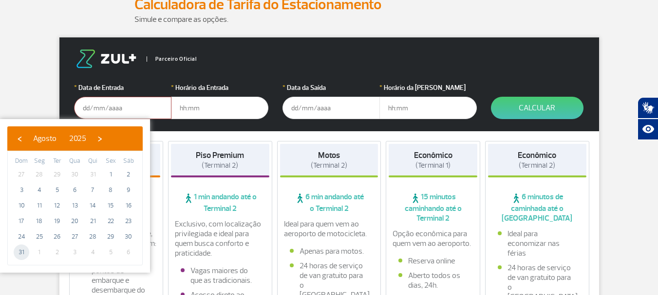  Describe the element at coordinates (45, 139) in the screenshot. I see `span: Agosto` at that location.